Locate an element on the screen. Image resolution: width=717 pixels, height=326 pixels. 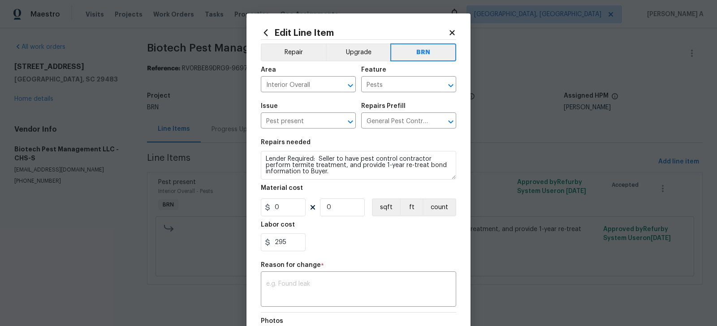
textarea: Lender Required: Seller to have pest control contractor perform termite treatment, and provide 1-... is located at coordinates (359, 165).